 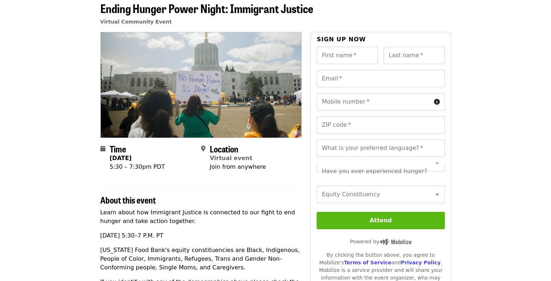 I want to click on button: Attend, so click(x=381, y=221).